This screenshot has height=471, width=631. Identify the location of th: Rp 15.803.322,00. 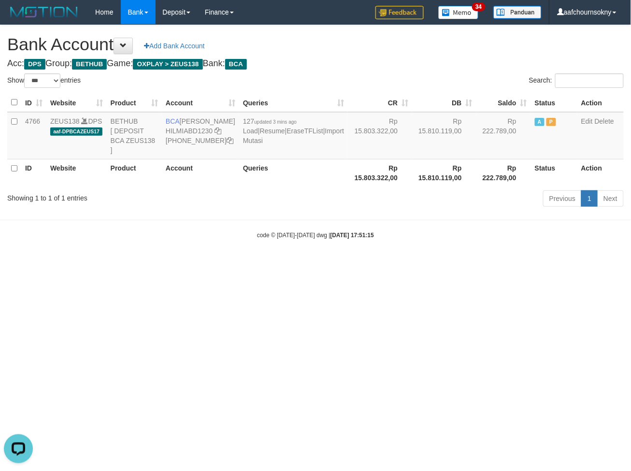
(380, 172).